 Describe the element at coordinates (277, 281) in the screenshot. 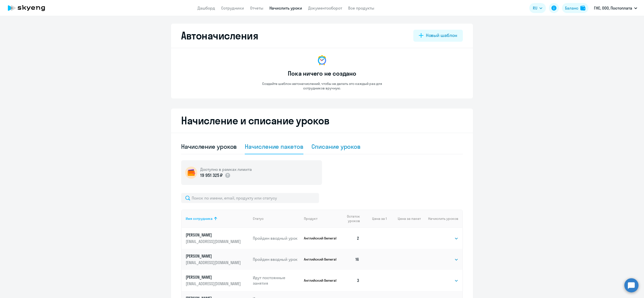

I see `p: Идут постоянные занятия` at that location.